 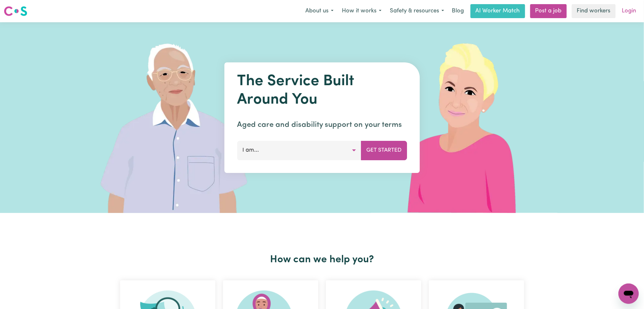 What do you see at coordinates (498, 11) in the screenshot?
I see `a: AI Worker Match` at bounding box center [498, 11].